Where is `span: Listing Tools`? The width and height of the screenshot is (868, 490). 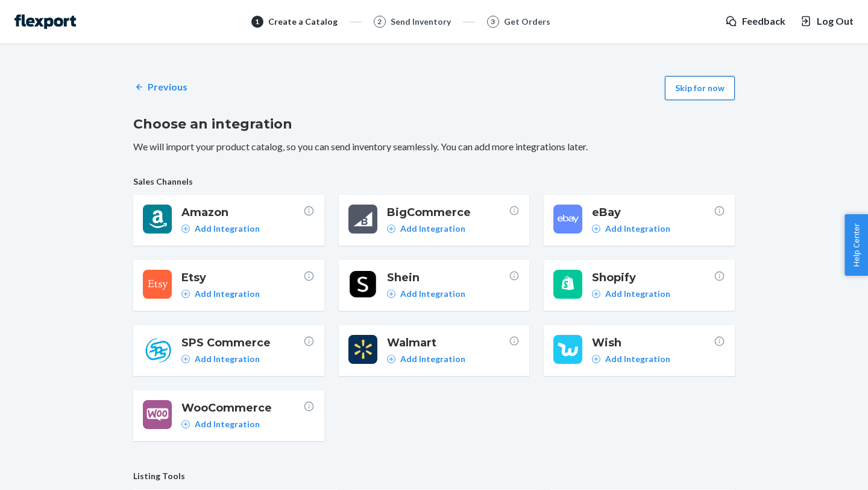
span: Listing Tools is located at coordinates (434, 476).